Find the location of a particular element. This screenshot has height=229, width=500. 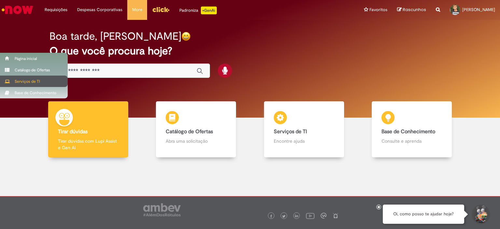

img: logo_footer_workplace.png is located at coordinates (324, 216).